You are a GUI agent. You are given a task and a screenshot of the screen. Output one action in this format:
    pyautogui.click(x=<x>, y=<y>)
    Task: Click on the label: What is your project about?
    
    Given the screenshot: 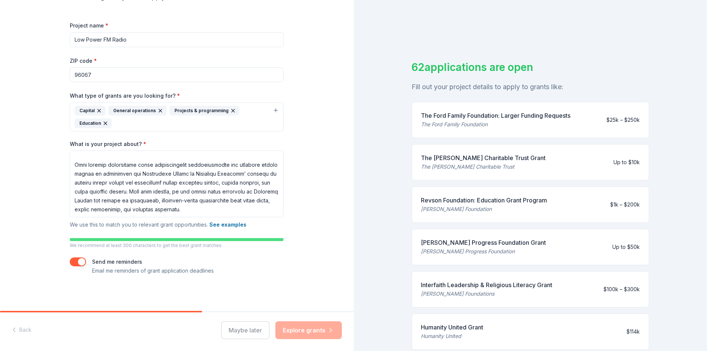 What is the action you would take?
    pyautogui.click(x=108, y=144)
    